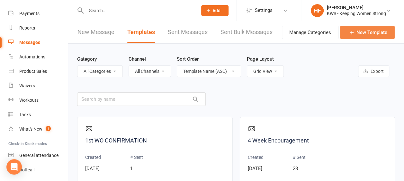 Image resolution: width=404 pixels, height=181 pixels. I want to click on div: Open Intercom Messenger, so click(14, 167).